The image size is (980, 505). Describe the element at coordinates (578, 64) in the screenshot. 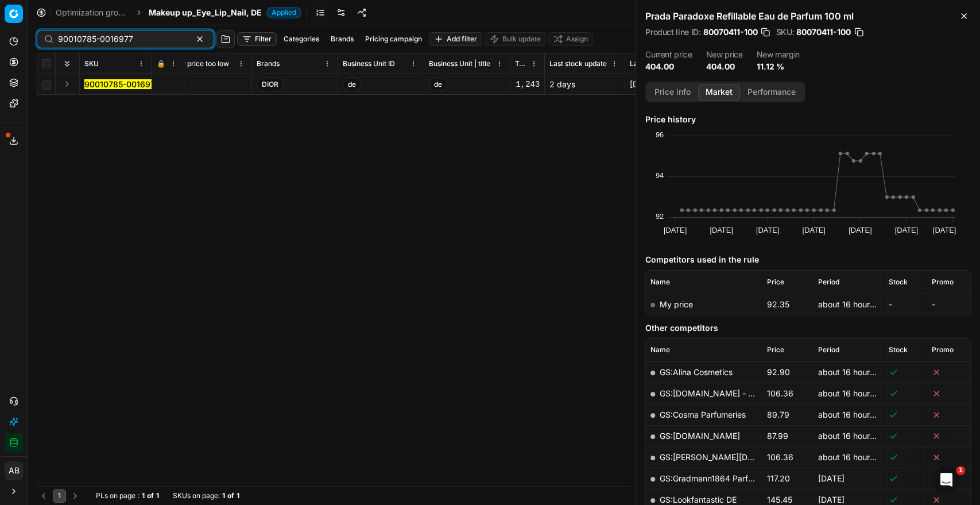

I see `span: Last stock update` at that location.